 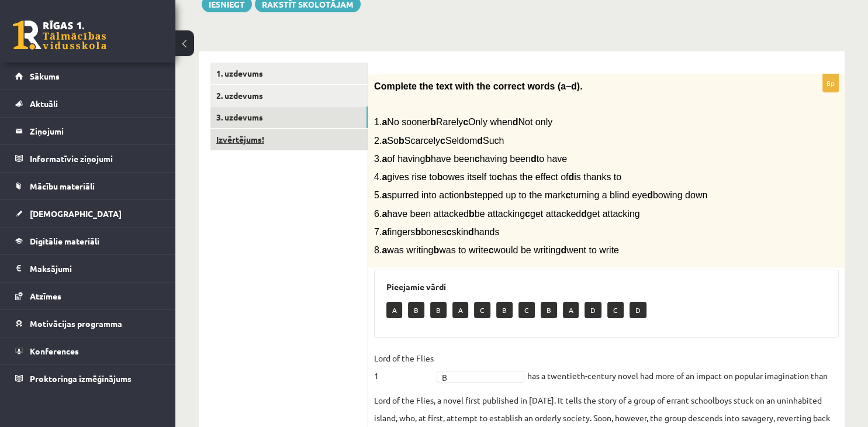 What do you see at coordinates (497, 177) in the screenshot?
I see `span: 4. gives rise to owes itself to has the effect of is thanks to` at bounding box center [497, 177].